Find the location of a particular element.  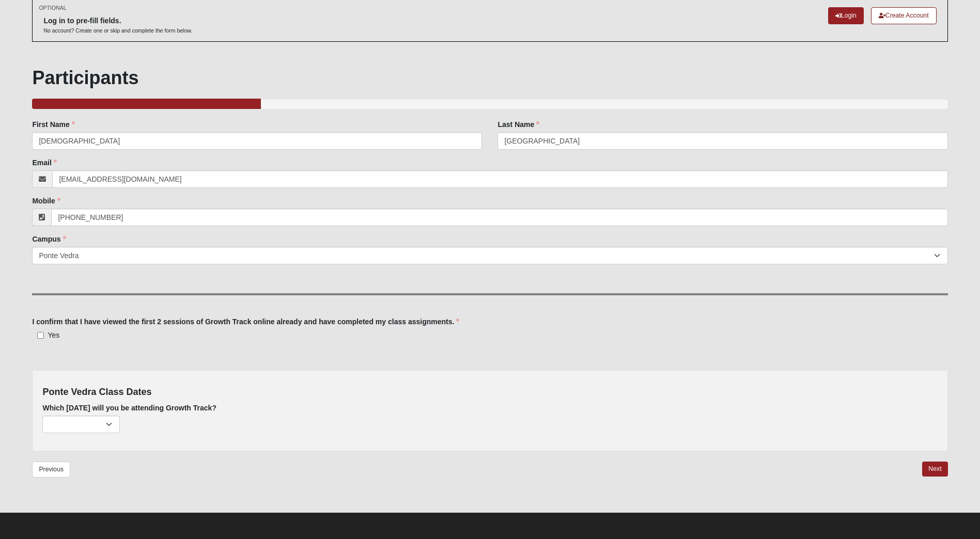

label: Last Name is located at coordinates (518, 125).